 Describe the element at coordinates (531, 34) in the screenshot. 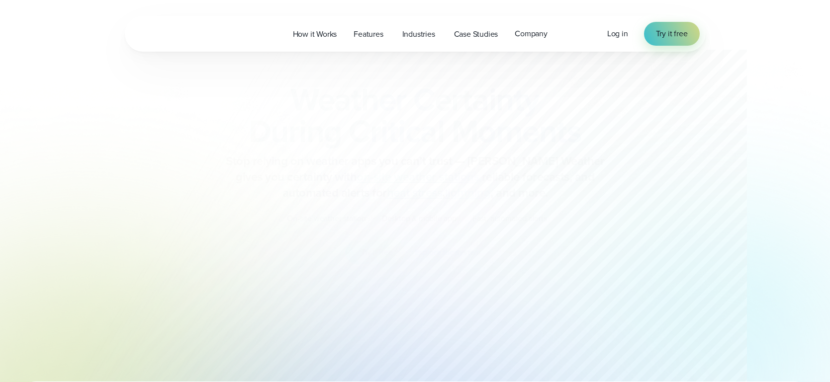

I see `span: Company` at that location.